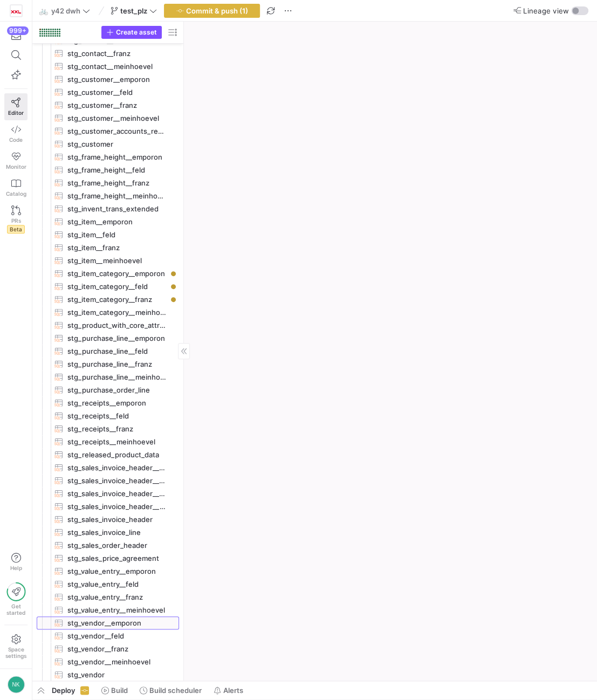  Describe the element at coordinates (233, 690) in the screenshot. I see `span: Alerts` at that location.